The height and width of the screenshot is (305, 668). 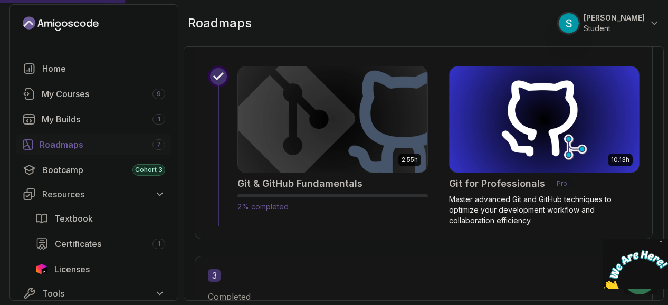 I want to click on button: Resources, so click(x=94, y=194).